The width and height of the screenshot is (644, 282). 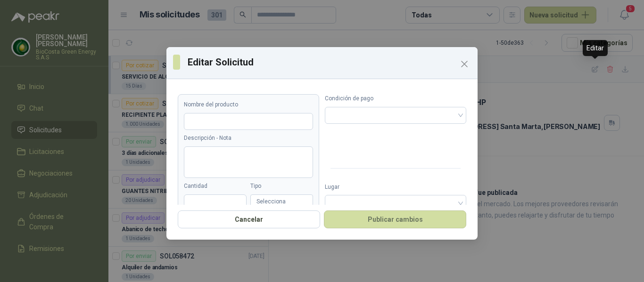 What do you see at coordinates (395, 98) in the screenshot?
I see `label: Condición de pago` at bounding box center [395, 98].